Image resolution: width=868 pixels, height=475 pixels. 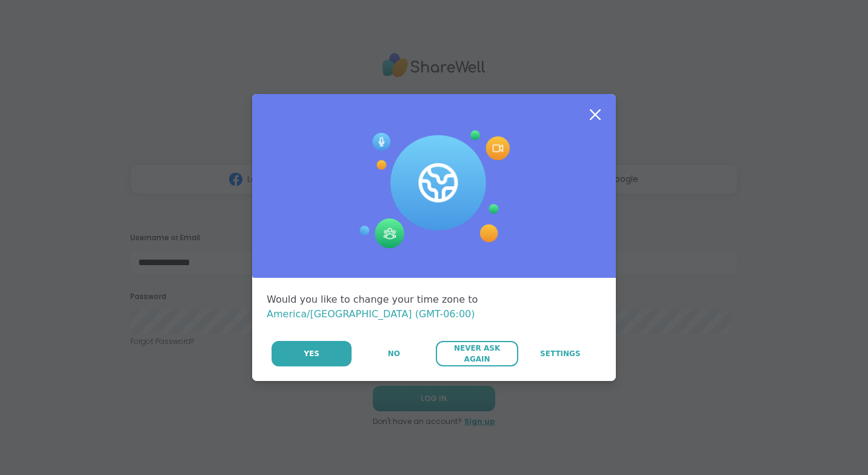 What do you see at coordinates (434, 307) in the screenshot?
I see `div: Would you like to change your time zone to` at bounding box center [434, 307].